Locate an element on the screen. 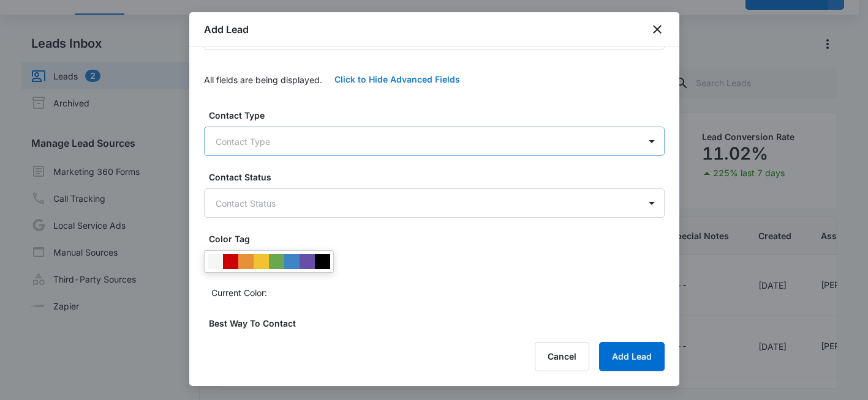 The width and height of the screenshot is (868, 400). div: #e69138 is located at coordinates (246, 262).